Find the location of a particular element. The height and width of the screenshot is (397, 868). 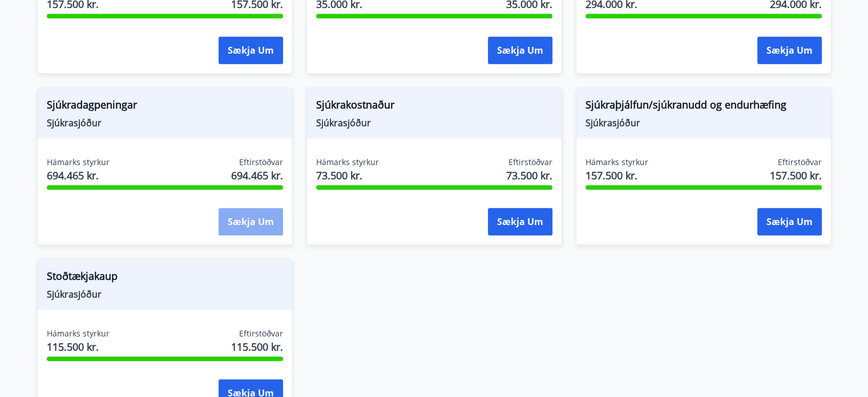

span: Sjúkrakostnaður is located at coordinates (435, 107).